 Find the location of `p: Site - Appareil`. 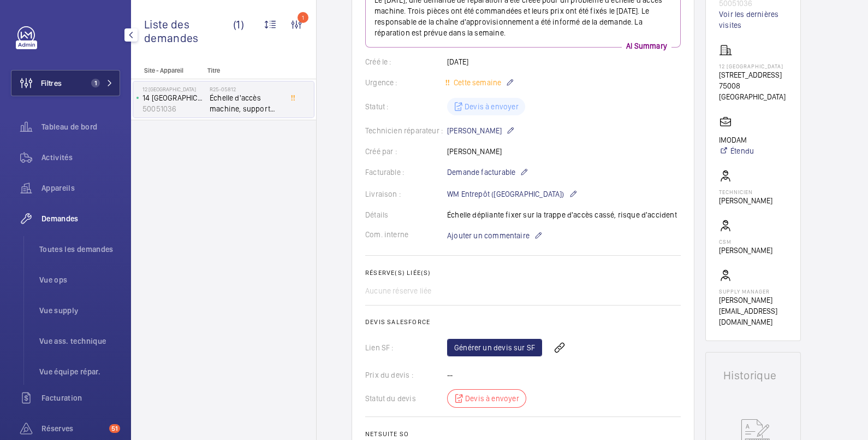

p: Site - Appareil is located at coordinates (167, 70).